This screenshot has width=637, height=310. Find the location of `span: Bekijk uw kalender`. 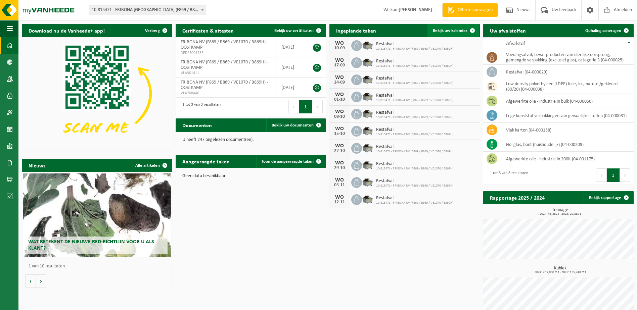

span: Bekijk uw kalender is located at coordinates (450, 31).